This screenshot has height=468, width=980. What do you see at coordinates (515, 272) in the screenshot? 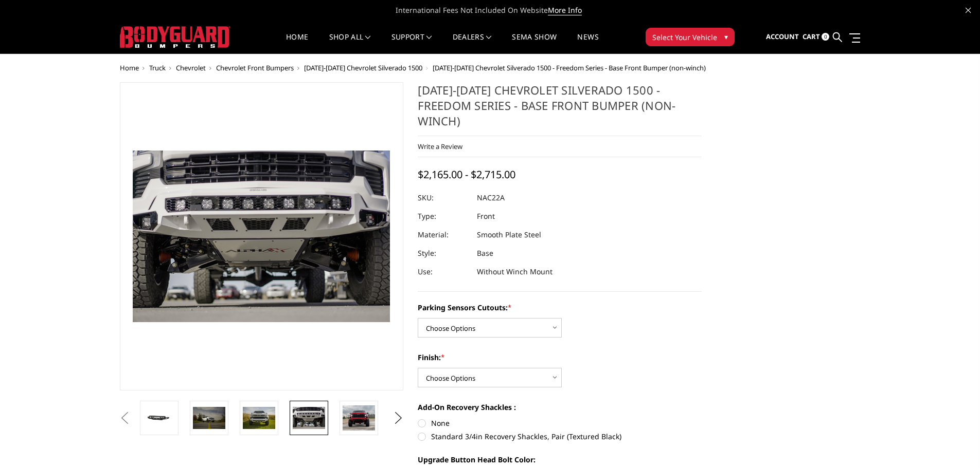
I see `dd: Without Winch Mount` at bounding box center [515, 272].